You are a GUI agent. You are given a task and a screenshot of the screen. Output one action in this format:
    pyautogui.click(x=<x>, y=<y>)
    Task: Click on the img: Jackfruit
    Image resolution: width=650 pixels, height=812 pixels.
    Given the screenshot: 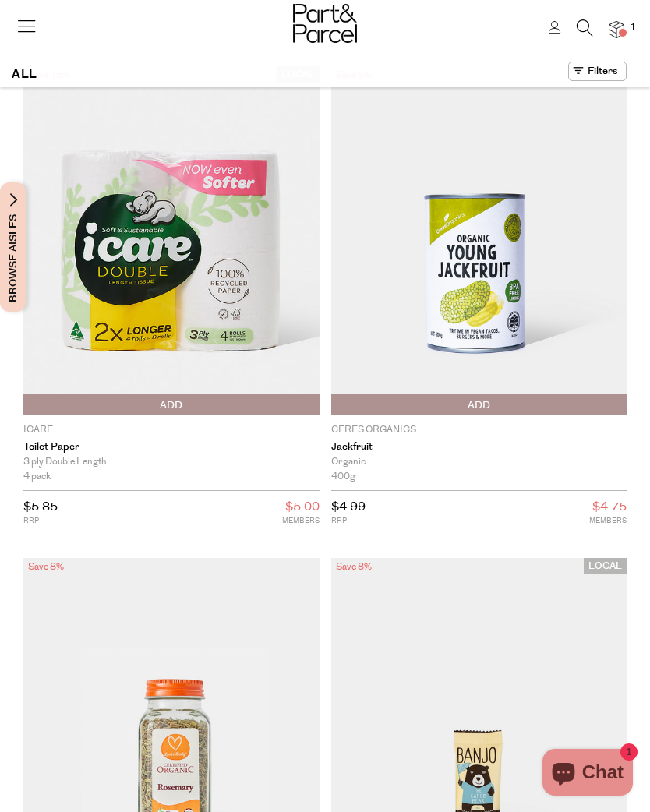 What is the action you would take?
    pyautogui.click(x=479, y=241)
    